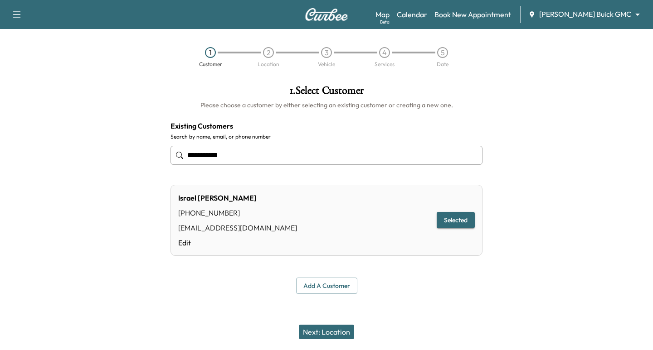  Describe the element at coordinates (326, 332) in the screenshot. I see `button: Next: Location` at that location.